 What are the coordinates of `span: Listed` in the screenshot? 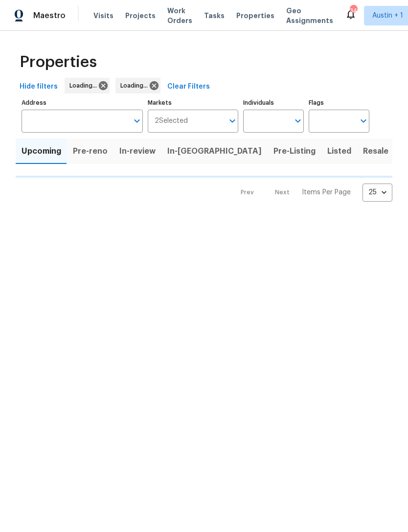 It's located at (339, 151).